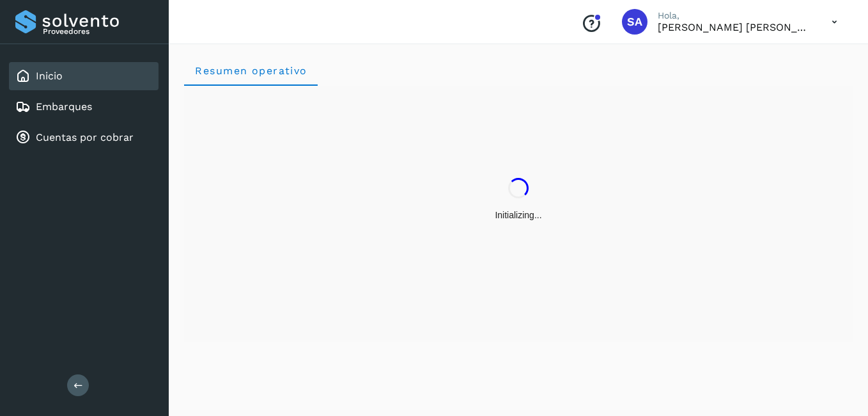 This screenshot has height=416, width=868. What do you see at coordinates (84, 137) in the screenshot?
I see `div: Cuentas por cobrar` at bounding box center [84, 137].